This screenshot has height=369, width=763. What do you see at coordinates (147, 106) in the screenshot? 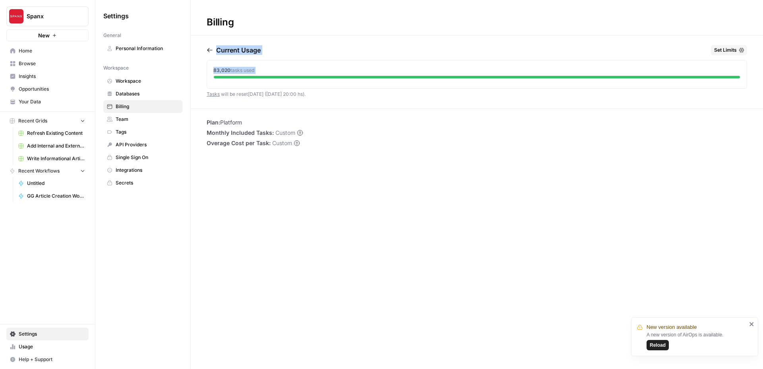
I see `span: Billing` at bounding box center [147, 106].